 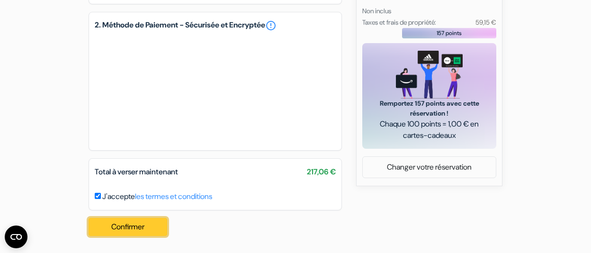 What do you see at coordinates (429, 130) in the screenshot?
I see `span: Chaque 100 points = 1,00 € en cartes-cadeaux` at bounding box center [429, 130].